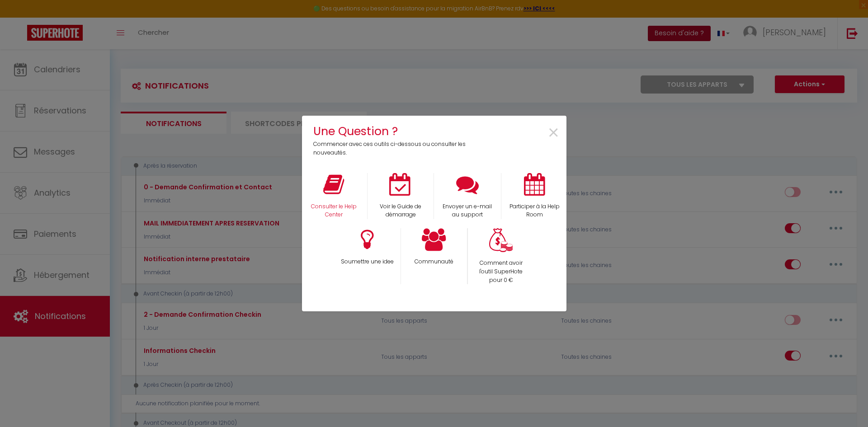 The width and height of the screenshot is (868, 427). I want to click on p: Voir le Guide de démarrage, so click(400, 211).